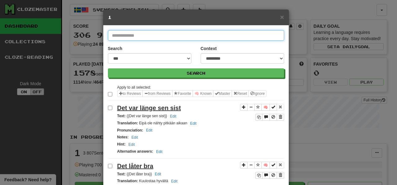  What do you see at coordinates (158, 123) in the screenshot?
I see `small: Eipä ole nähty pitkään aikaan` at bounding box center [158, 123].